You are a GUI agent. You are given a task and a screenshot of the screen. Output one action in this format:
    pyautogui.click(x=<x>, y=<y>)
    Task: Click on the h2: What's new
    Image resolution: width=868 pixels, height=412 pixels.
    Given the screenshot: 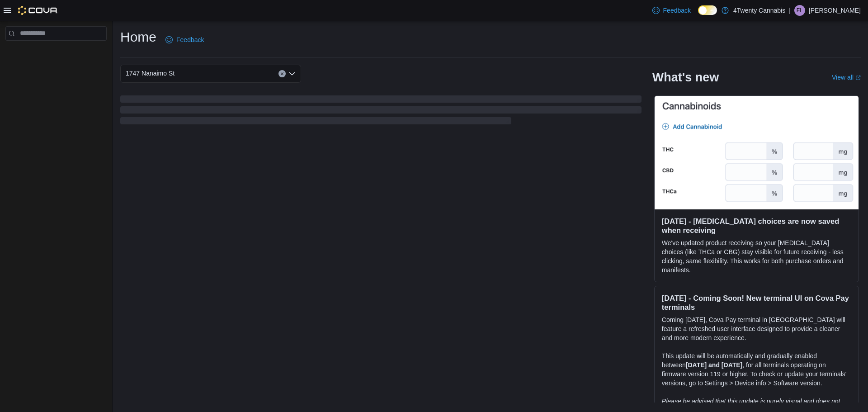 What is the action you would take?
    pyautogui.click(x=686, y=77)
    